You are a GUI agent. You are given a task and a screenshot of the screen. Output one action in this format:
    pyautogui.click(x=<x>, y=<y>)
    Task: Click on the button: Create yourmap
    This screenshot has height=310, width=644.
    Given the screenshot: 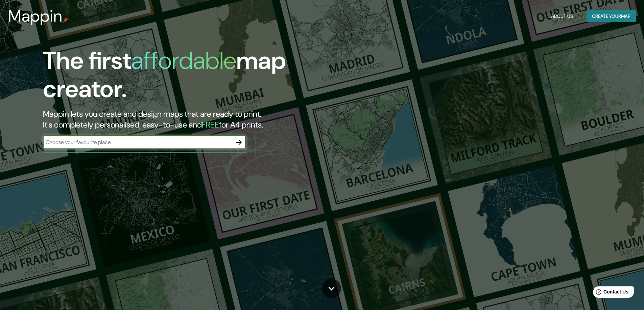 What is the action you would take?
    pyautogui.click(x=611, y=16)
    